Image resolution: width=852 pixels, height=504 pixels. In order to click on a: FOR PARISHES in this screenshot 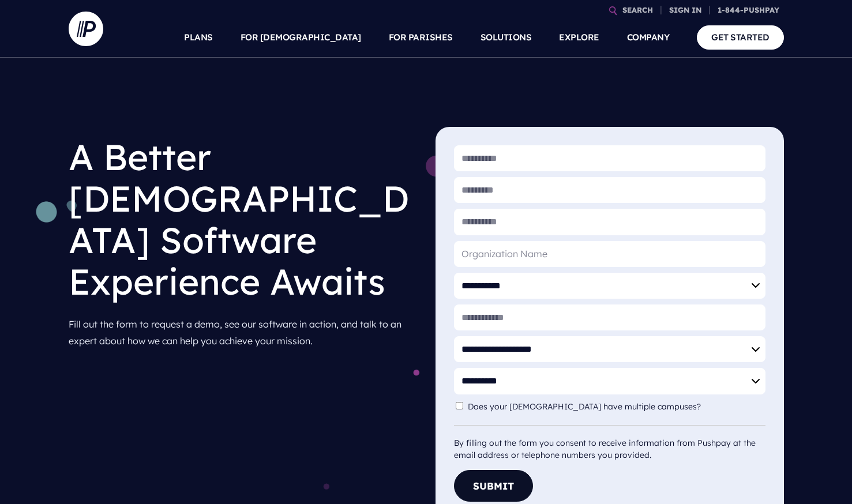, I will do `click(421, 38)`.